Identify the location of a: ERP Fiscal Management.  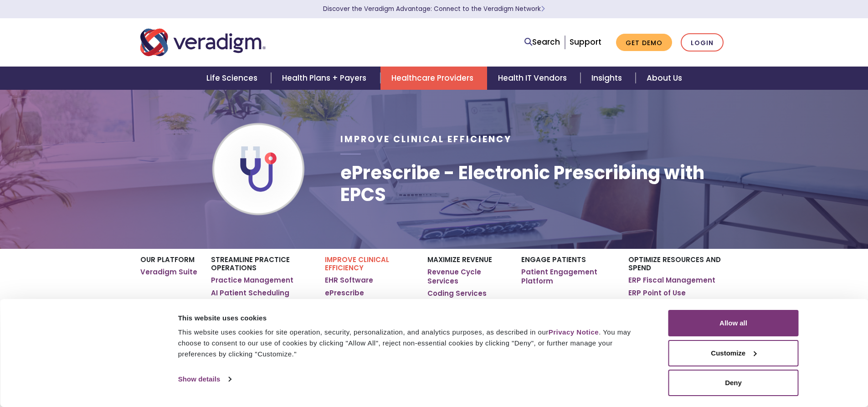
(672, 280).